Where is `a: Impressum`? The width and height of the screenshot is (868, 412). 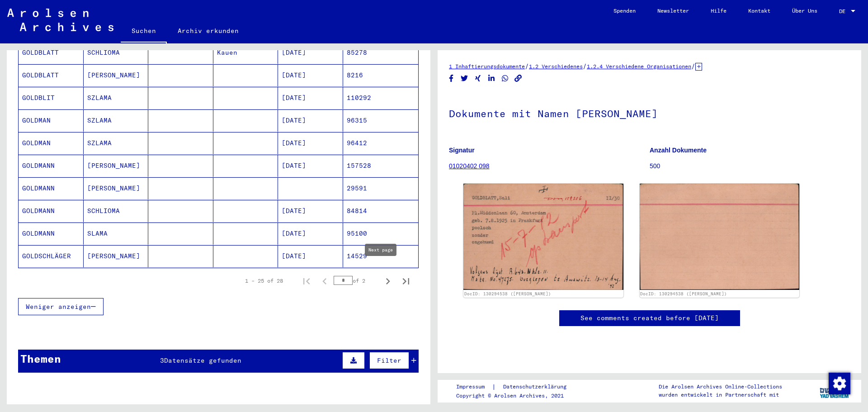
a: Impressum is located at coordinates (474, 387).